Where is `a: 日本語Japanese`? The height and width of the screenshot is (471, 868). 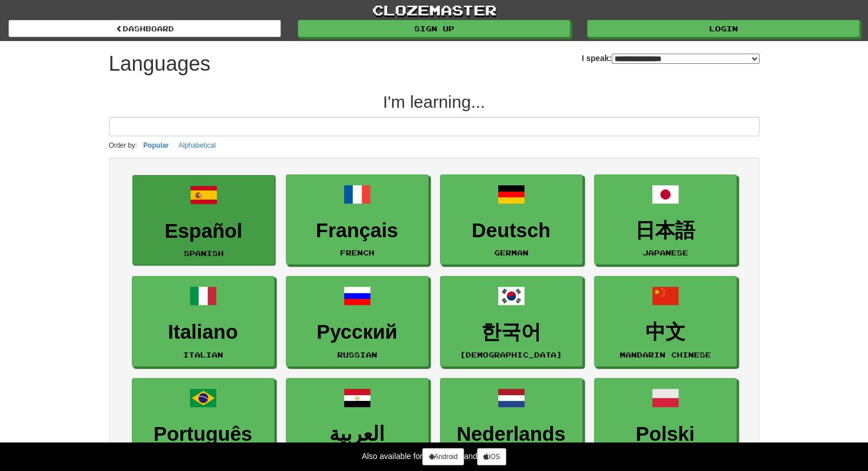 a: 日本語Japanese is located at coordinates (666, 220).